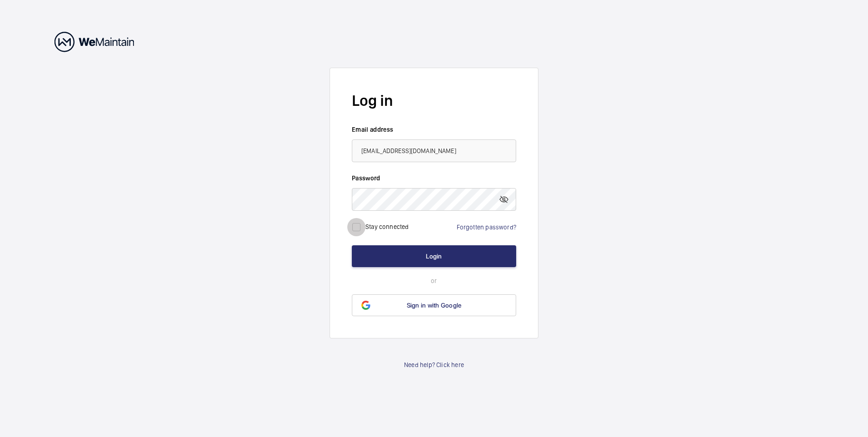 The width and height of the screenshot is (868, 437). I want to click on h2: Log in, so click(434, 101).